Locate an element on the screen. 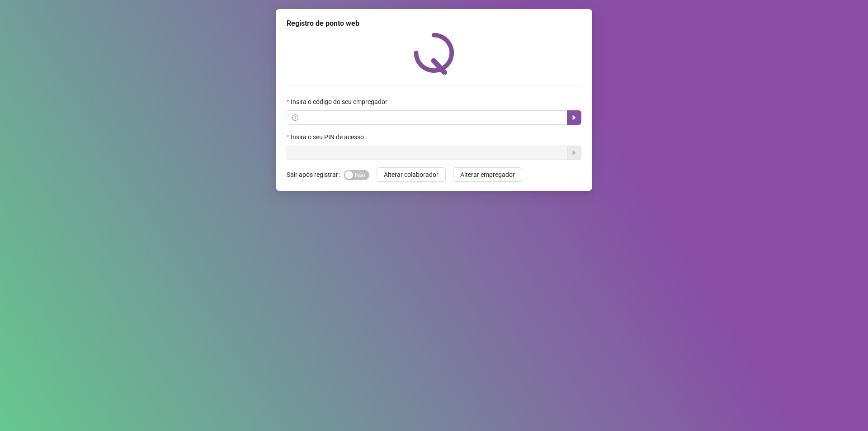  span: caret-right is located at coordinates (574, 117).